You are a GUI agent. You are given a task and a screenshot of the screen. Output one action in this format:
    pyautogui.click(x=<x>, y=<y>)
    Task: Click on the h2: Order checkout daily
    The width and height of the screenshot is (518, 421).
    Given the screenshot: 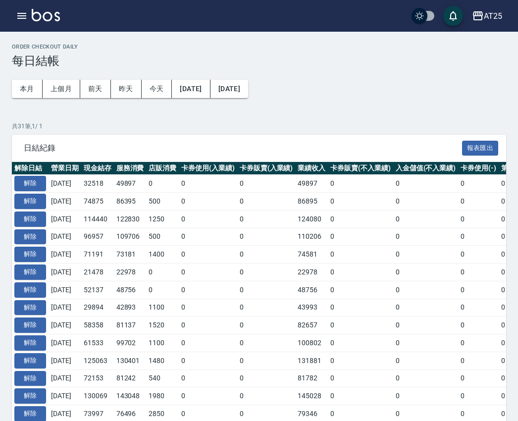 What is the action you would take?
    pyautogui.click(x=259, y=47)
    